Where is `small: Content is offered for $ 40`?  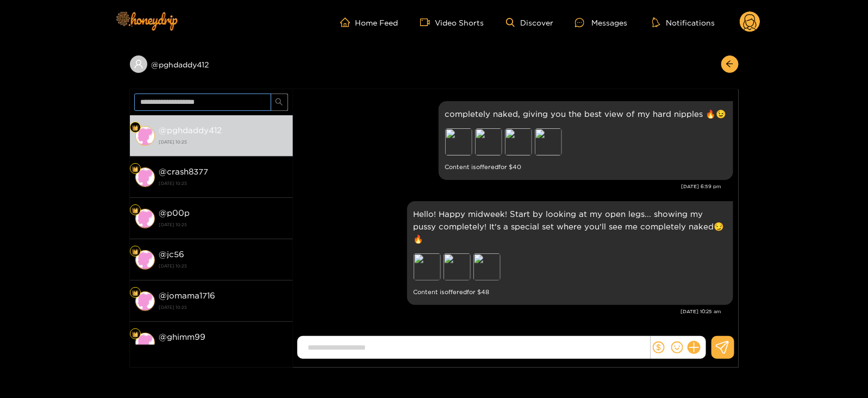
small: Content is offered for $ 40 is located at coordinates (586, 167).